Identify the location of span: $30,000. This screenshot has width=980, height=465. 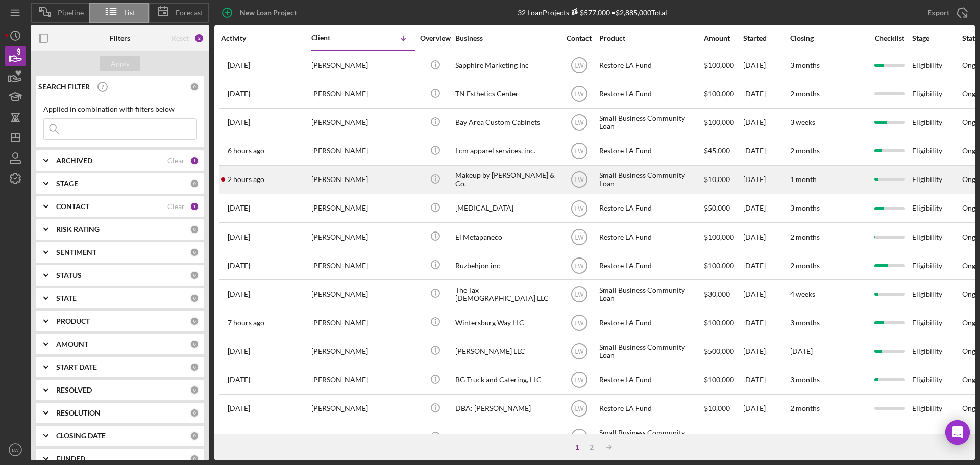
(716, 294).